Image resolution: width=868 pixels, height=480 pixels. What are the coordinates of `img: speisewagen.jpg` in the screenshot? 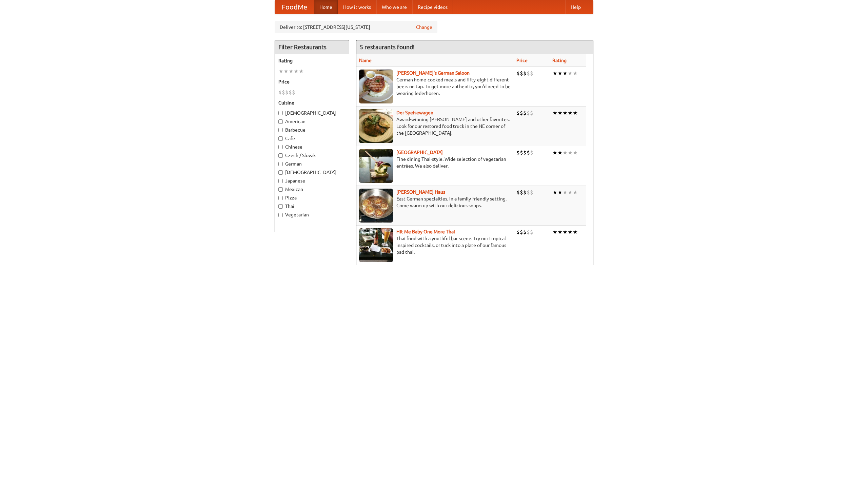 It's located at (376, 126).